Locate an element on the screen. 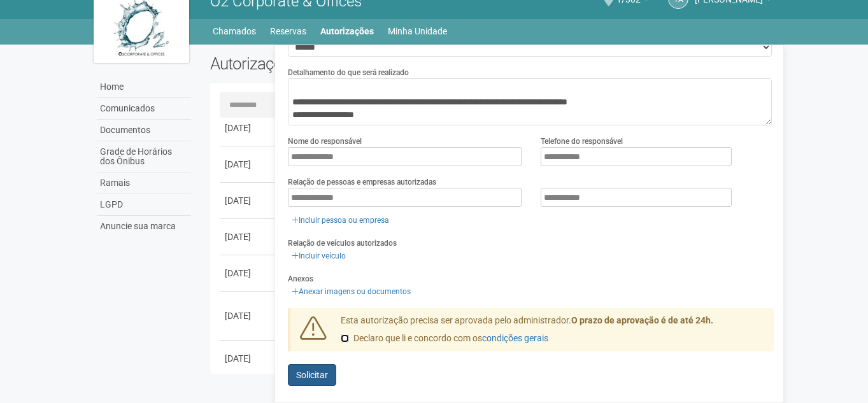  a: Grade de Horários dos Ônibus is located at coordinates (144, 157).